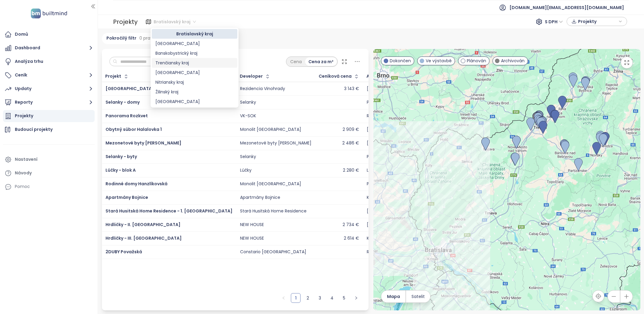 The width and height of the screenshot is (644, 314). I want to click on span: Satelit, so click(418, 297).